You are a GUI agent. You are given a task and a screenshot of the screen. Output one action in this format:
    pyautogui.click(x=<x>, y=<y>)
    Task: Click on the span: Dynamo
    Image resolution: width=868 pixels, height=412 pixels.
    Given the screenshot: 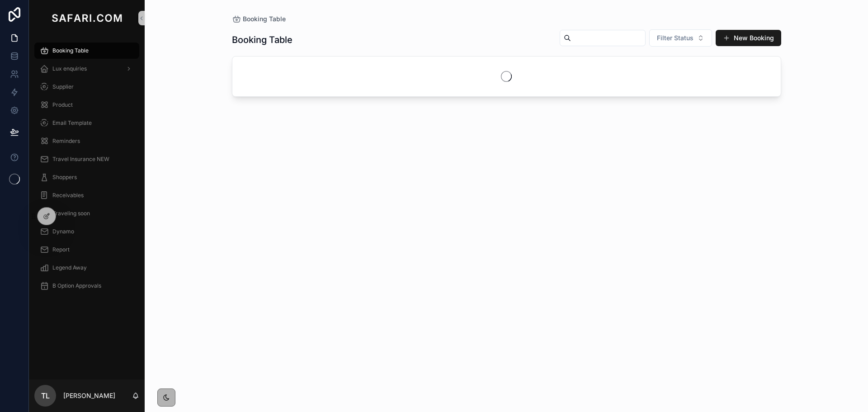 What is the action you would take?
    pyautogui.click(x=63, y=231)
    